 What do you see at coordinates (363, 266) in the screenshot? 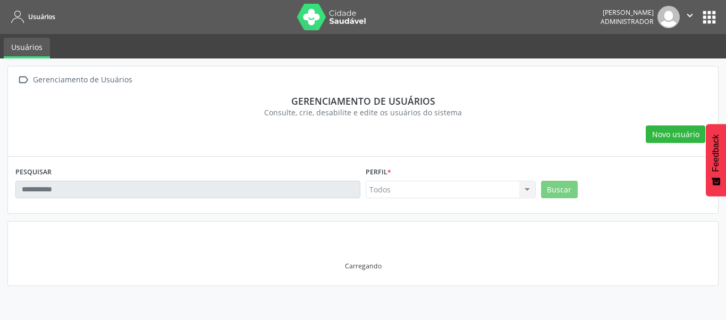
I see `div: Carregando` at bounding box center [363, 266].